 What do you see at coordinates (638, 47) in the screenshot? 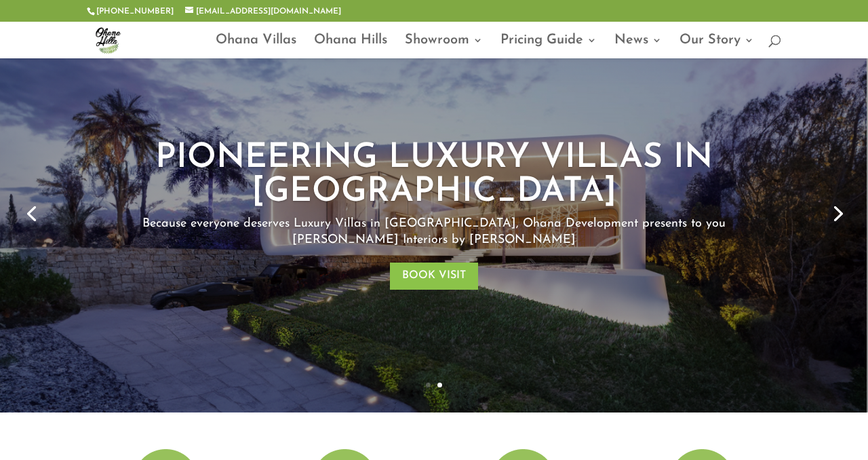
I see `a: News` at bounding box center [638, 47].